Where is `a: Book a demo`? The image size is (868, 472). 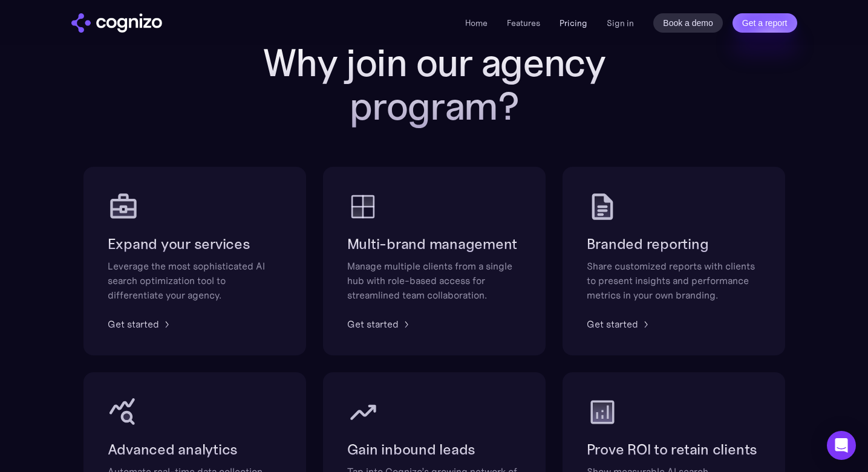 a: Book a demo is located at coordinates (688, 23).